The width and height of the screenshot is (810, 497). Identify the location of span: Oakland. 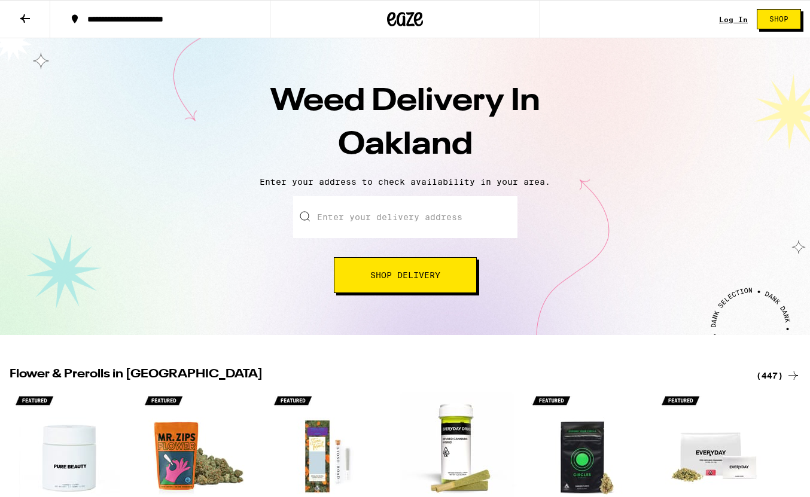
(405, 145).